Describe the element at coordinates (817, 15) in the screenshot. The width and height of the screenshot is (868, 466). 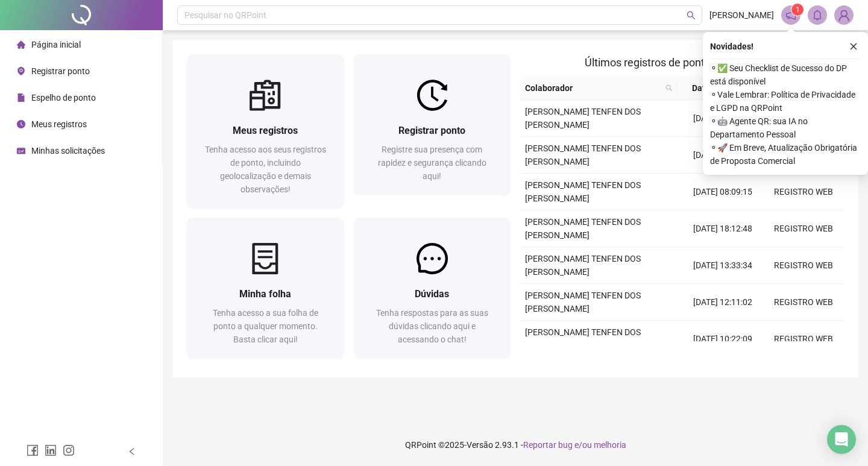
I see `span: bell` at that location.